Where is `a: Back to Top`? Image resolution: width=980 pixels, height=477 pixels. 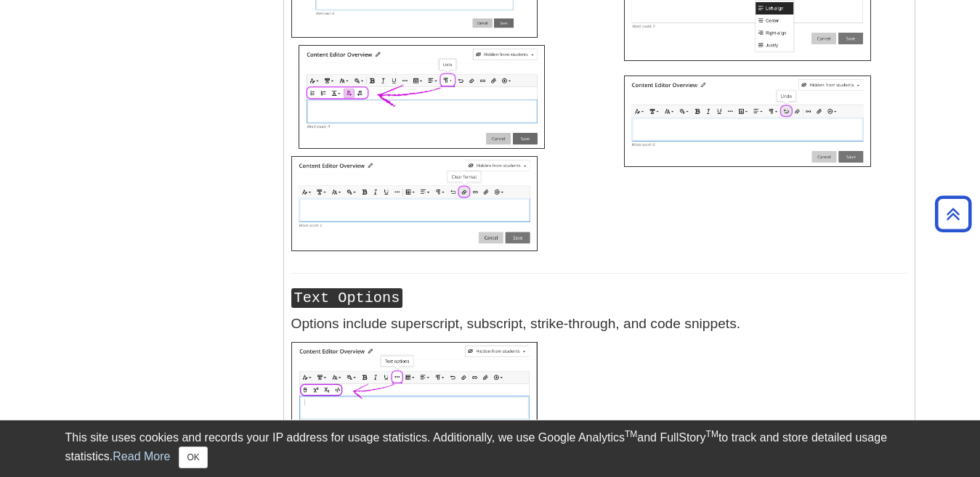 a: Back to Top is located at coordinates (953, 214).